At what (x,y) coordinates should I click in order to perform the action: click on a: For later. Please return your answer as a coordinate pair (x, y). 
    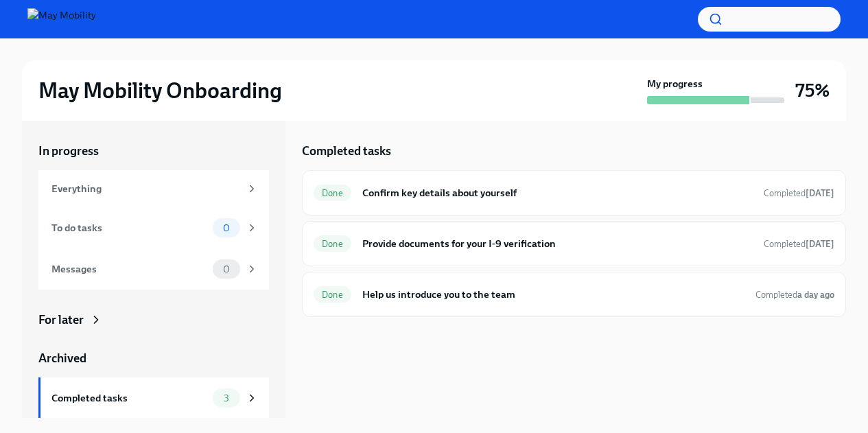
    Looking at the image, I should click on (154, 320).